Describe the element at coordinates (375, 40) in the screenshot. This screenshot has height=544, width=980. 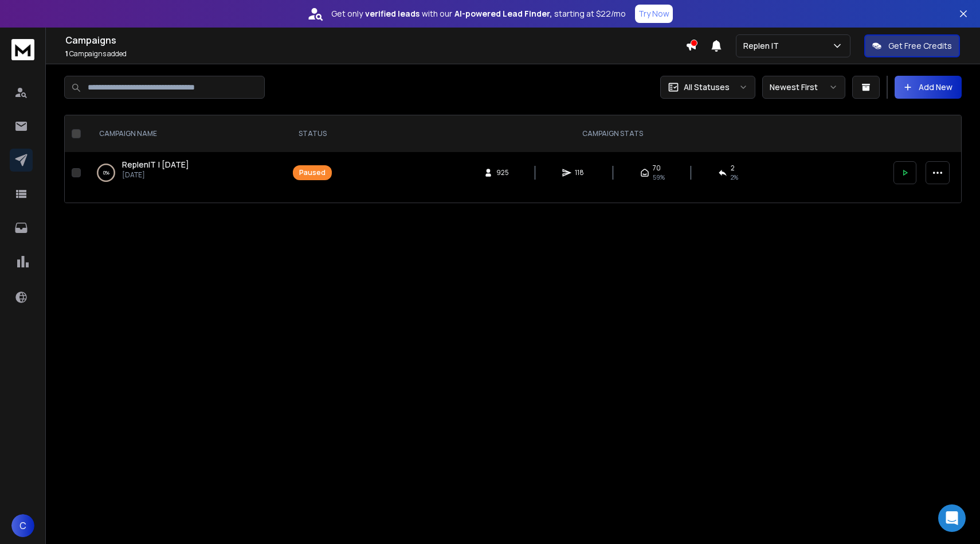
I see `h1: Campaigns` at that location.